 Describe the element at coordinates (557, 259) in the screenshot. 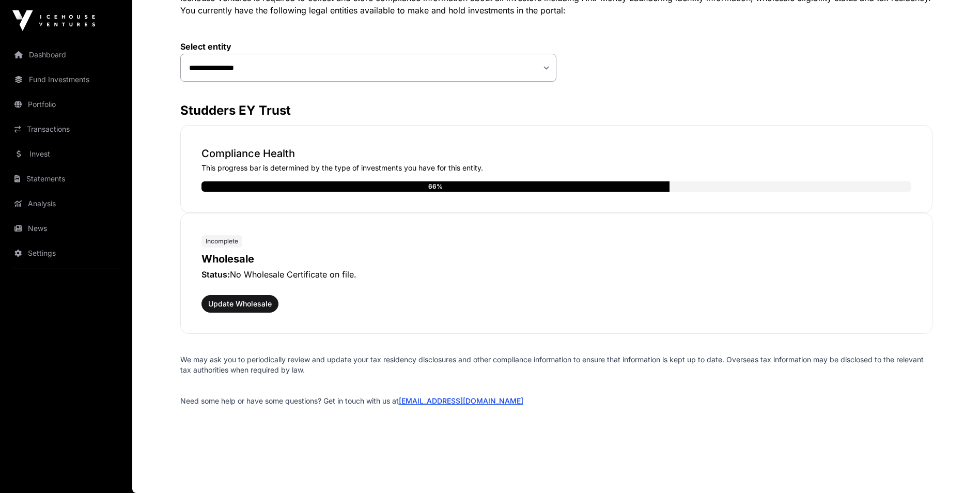

I see `p: Wholesale` at that location.